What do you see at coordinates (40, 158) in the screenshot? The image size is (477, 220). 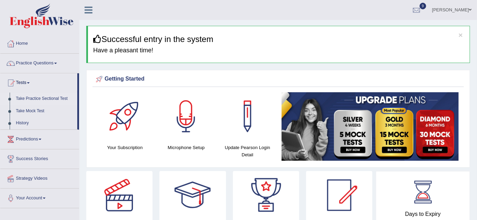 I see `a: Success Stories` at bounding box center [40, 158].